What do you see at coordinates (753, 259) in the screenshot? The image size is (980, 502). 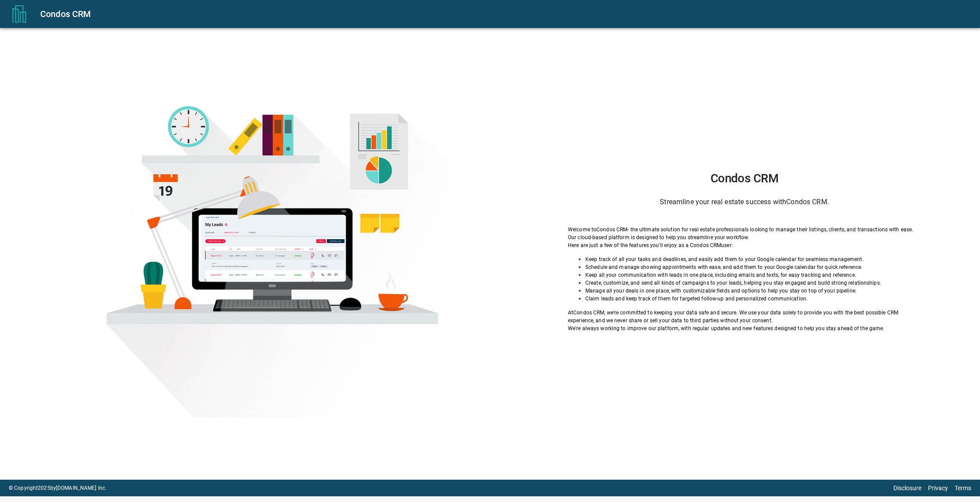 I see `p: Keep track of all your tasks and deadlines, and easily add them to your Google calendar for seaml...` at bounding box center [753, 259].